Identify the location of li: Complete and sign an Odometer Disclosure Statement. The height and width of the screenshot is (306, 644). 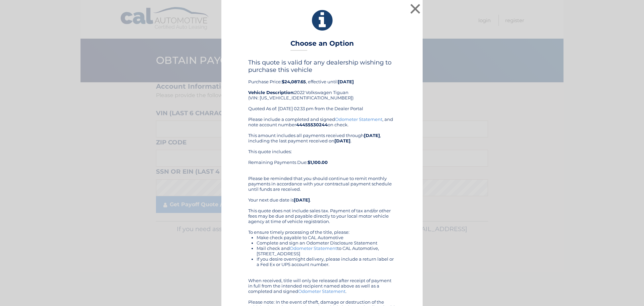
(326, 242).